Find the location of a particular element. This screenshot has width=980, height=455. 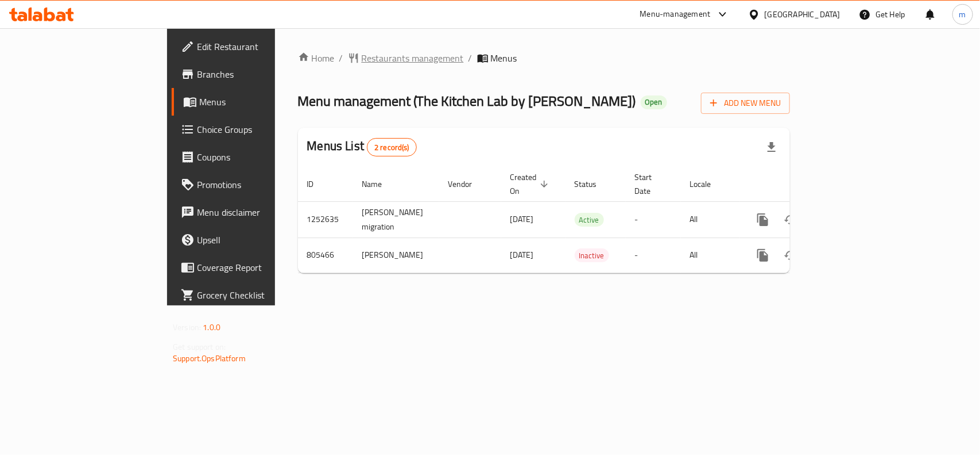

span: Restaurants management is located at coordinates (413, 58).